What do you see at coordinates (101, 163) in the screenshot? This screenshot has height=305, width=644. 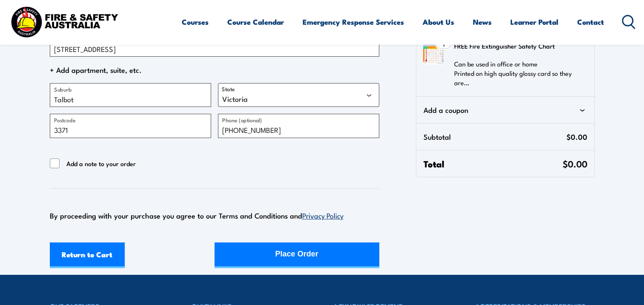 I see `span: Add a note to your order` at bounding box center [101, 163].